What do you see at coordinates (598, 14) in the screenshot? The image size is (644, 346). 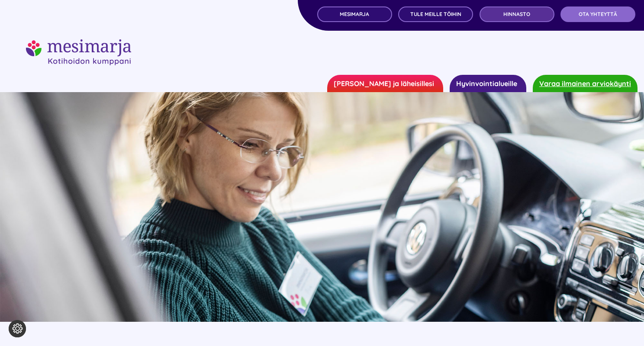 I see `span: OTA YHTEYTTÄ` at bounding box center [598, 14].